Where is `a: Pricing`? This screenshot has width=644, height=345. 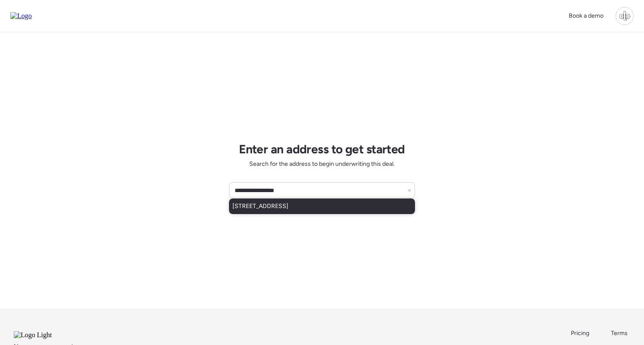 a: Pricing is located at coordinates (580, 333).